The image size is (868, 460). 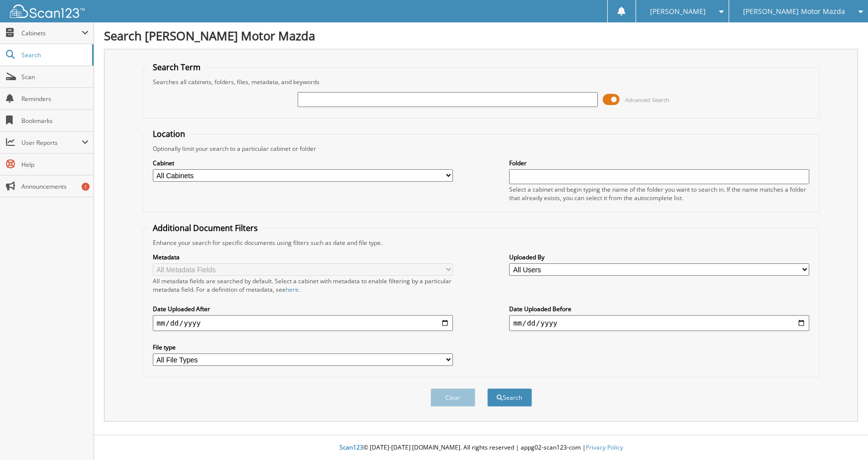 What do you see at coordinates (509, 397) in the screenshot?
I see `button: Search` at bounding box center [509, 397].